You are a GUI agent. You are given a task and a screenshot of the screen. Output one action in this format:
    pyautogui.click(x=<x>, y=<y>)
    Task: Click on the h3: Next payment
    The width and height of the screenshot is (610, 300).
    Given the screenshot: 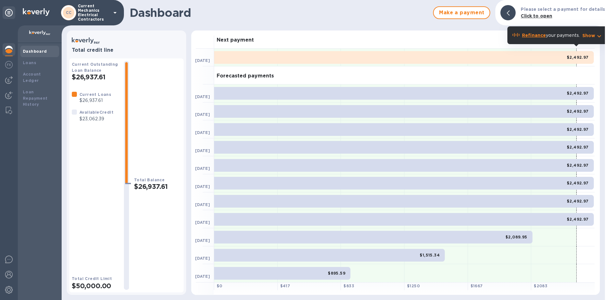 What is the action you would take?
    pyautogui.click(x=235, y=40)
    